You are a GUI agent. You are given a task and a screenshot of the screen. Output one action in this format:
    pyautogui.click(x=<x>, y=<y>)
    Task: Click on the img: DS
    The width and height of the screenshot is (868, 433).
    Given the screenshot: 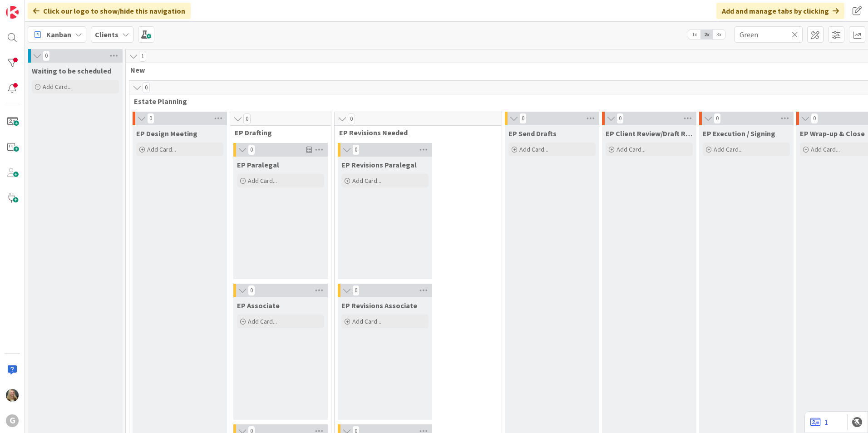 What is the action you would take?
    pyautogui.click(x=12, y=395)
    